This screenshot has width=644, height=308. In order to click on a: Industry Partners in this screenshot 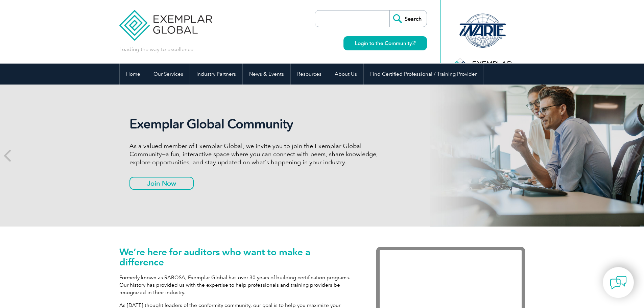, I will do `click(216, 74)`.